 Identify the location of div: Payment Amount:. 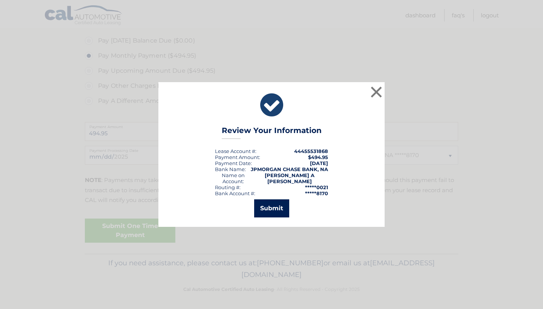
(237, 157).